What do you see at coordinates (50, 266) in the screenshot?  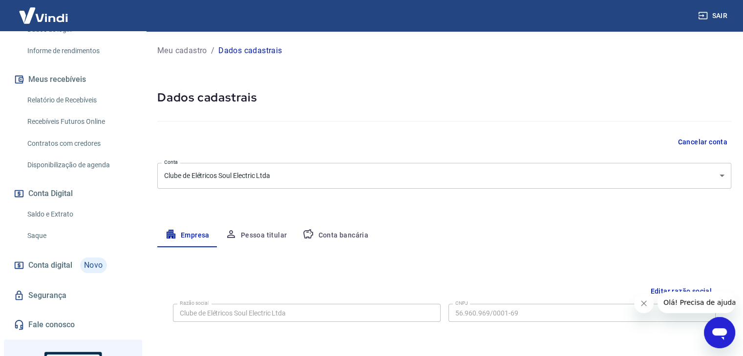 I see `span: Conta digital` at bounding box center [50, 266].